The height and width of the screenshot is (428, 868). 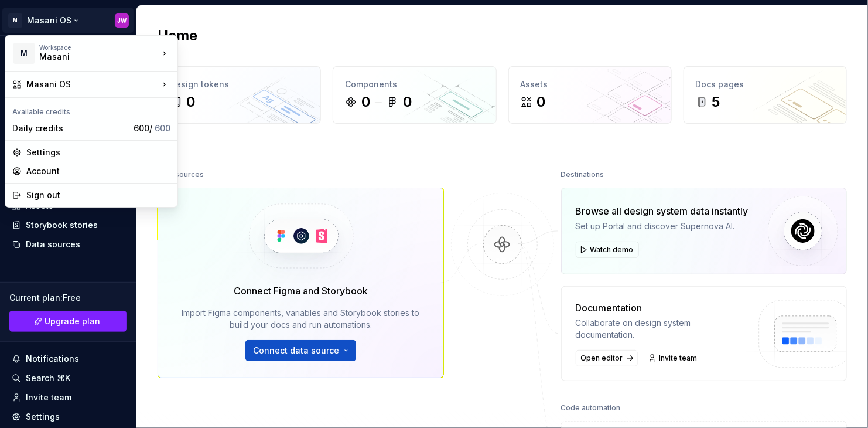 What do you see at coordinates (99, 47) in the screenshot?
I see `div: Workspace` at bounding box center [99, 47].